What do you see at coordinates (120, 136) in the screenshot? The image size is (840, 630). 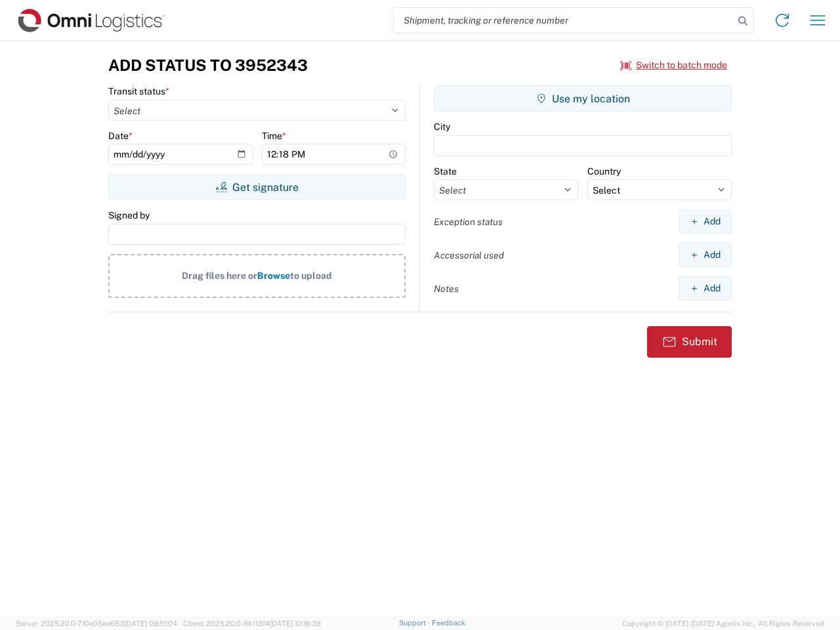 I see `label: Date` at bounding box center [120, 136].